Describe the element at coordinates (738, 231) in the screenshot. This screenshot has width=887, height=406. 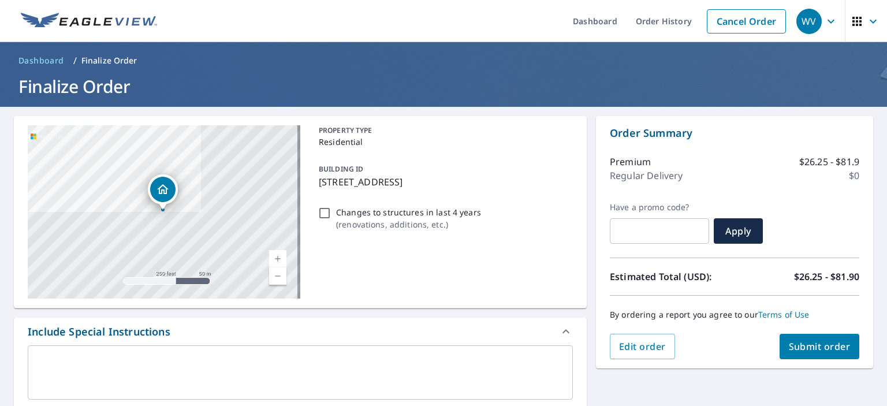
I see `button: Apply` at that location.